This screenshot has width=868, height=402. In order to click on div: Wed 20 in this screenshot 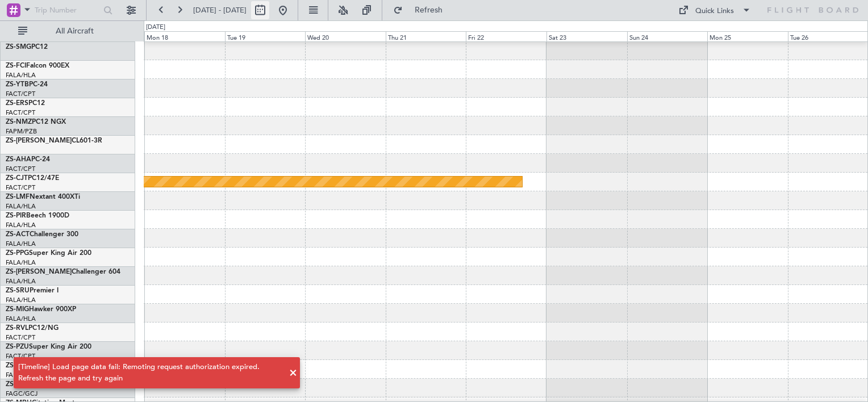, I will do `click(346, 36)`.